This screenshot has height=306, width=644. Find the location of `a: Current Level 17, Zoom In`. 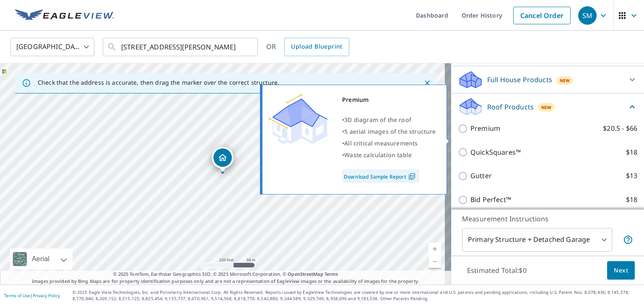

a: Current Level 17, Zoom In is located at coordinates (435, 249).